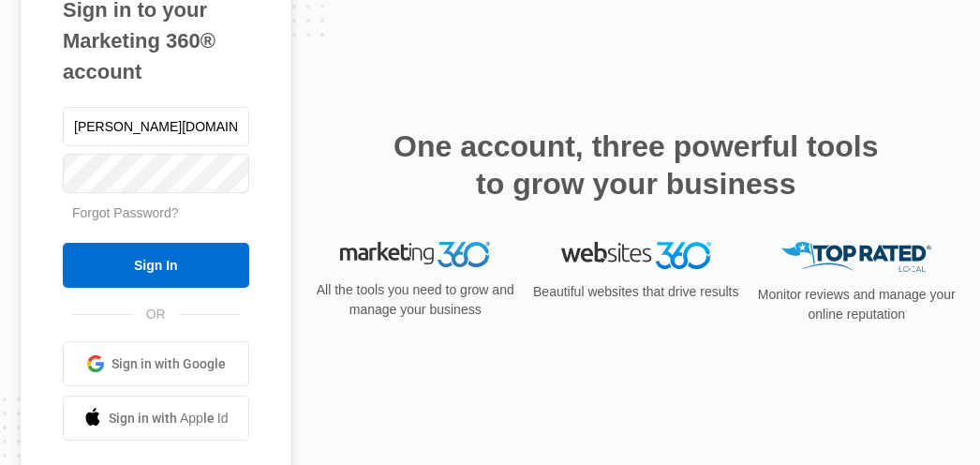 Image resolution: width=980 pixels, height=465 pixels. Describe the element at coordinates (415, 255) in the screenshot. I see `img: Marketing 360` at that location.